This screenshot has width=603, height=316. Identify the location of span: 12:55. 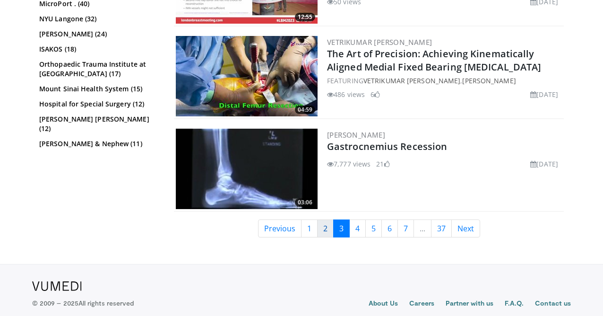
(305, 17).